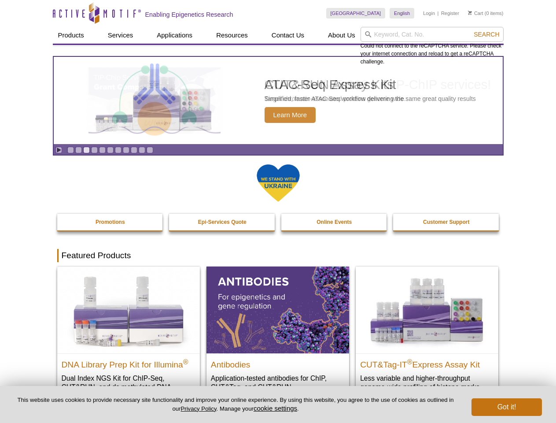 The image size is (556, 423). Describe the element at coordinates (118, 150) in the screenshot. I see `a: Go to slide 7` at that location.